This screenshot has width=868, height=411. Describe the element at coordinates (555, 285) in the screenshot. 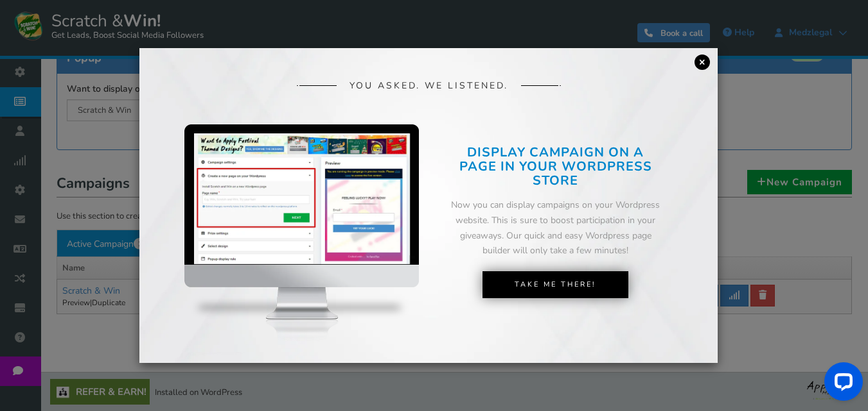

I see `a: Take Me There!` at that location.